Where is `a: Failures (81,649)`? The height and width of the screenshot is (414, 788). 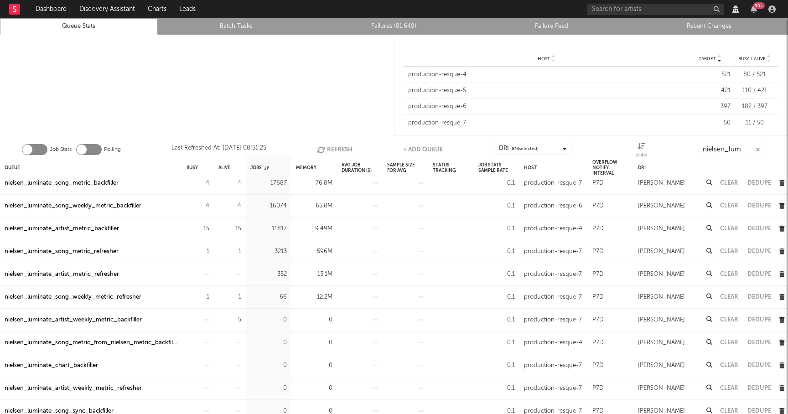 a: Failures (81,649) is located at coordinates (394, 26).